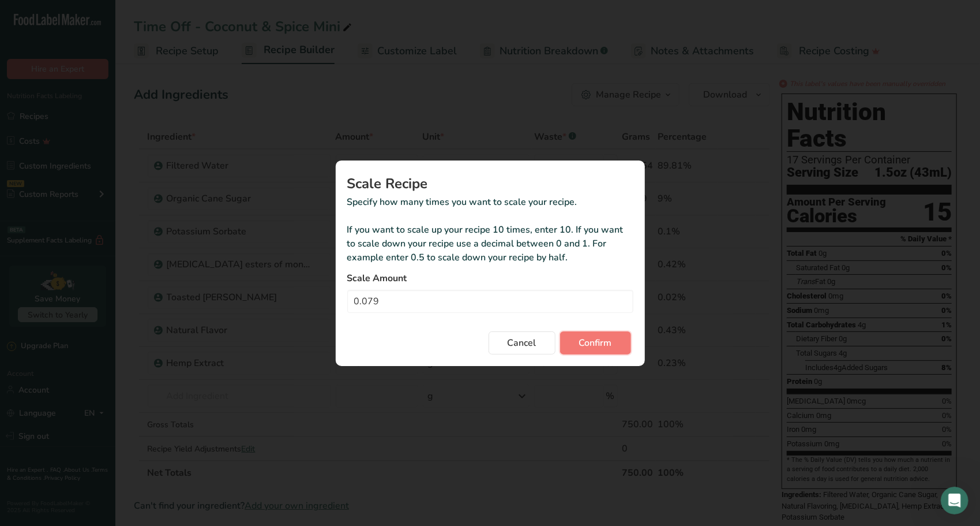 This screenshot has width=980, height=526. I want to click on p: Specify how many times you want to scale your recipe. If you want to scale up your recipe 10 time..., so click(490, 230).